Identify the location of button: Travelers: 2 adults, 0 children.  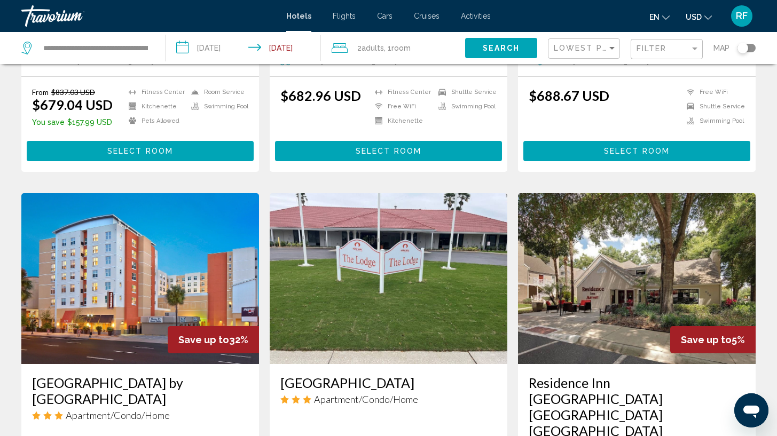
(393, 48).